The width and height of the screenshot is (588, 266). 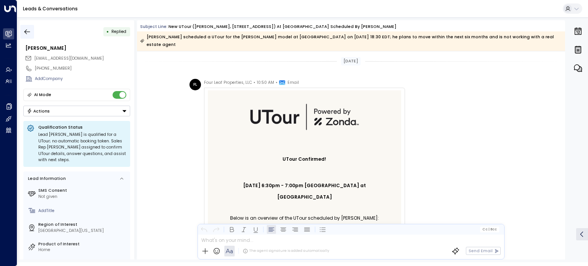 I want to click on span: Email, so click(x=293, y=83).